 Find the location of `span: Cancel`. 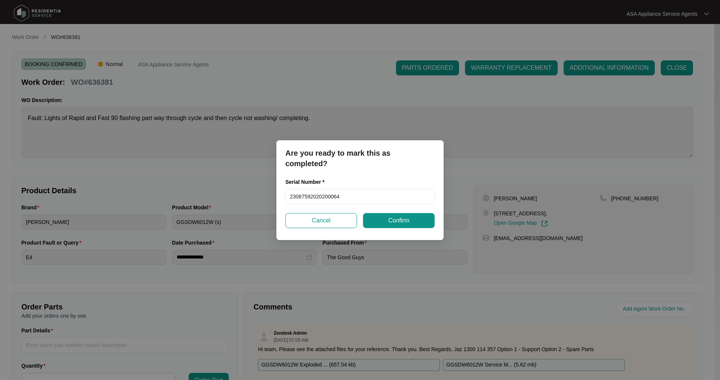

span: Cancel is located at coordinates (322, 221).